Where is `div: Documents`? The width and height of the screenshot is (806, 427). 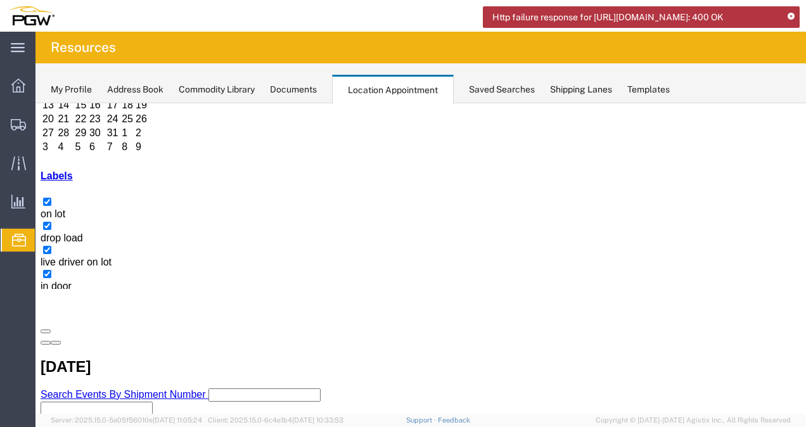 div: Documents is located at coordinates (293, 89).